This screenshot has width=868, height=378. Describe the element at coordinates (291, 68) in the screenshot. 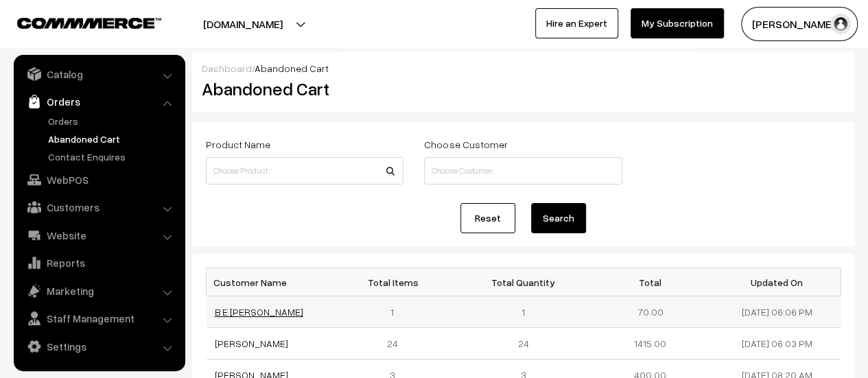

I see `span: Abandoned Cart` at that location.